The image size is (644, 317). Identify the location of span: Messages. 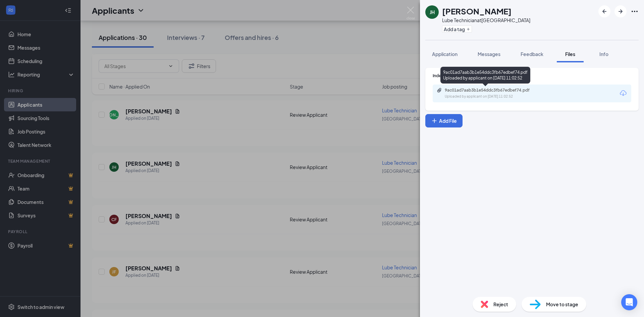
(489, 54).